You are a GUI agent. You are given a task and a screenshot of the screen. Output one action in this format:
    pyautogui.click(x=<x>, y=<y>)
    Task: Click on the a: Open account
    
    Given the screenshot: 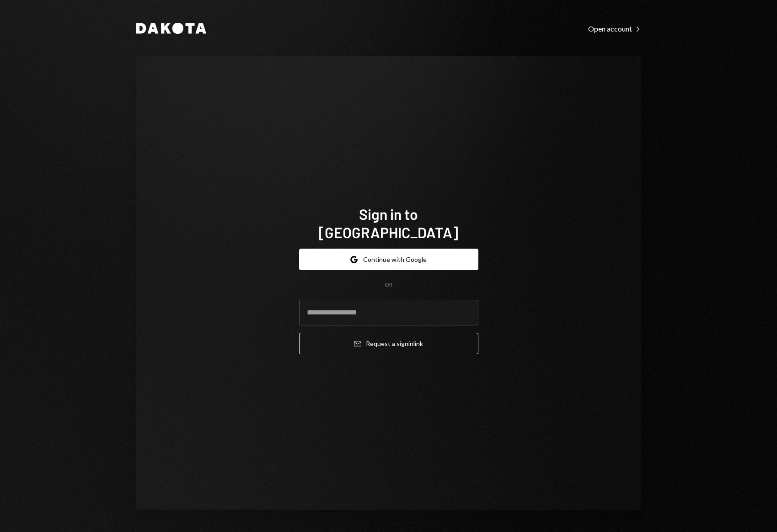 What is the action you would take?
    pyautogui.click(x=615, y=28)
    